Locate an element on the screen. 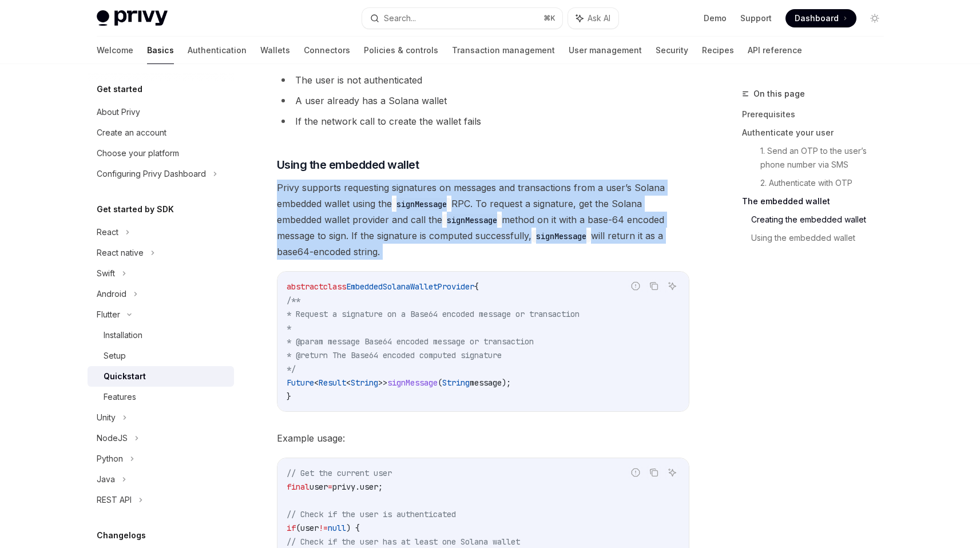  span: (user is located at coordinates (307, 528).